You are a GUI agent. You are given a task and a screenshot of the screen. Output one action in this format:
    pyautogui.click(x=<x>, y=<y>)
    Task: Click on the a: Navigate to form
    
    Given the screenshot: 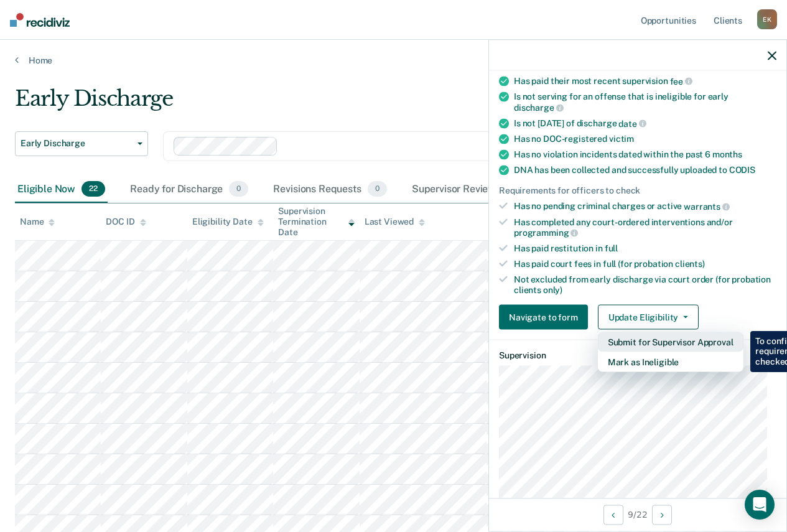 What is the action you would take?
    pyautogui.click(x=546, y=317)
    